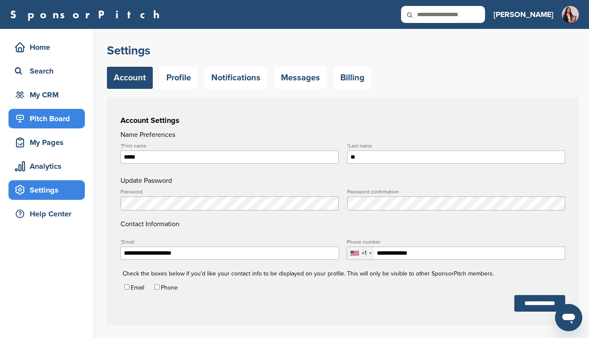 This screenshot has height=338, width=589. What do you see at coordinates (47, 190) in the screenshot?
I see `a: Settings` at bounding box center [47, 190].